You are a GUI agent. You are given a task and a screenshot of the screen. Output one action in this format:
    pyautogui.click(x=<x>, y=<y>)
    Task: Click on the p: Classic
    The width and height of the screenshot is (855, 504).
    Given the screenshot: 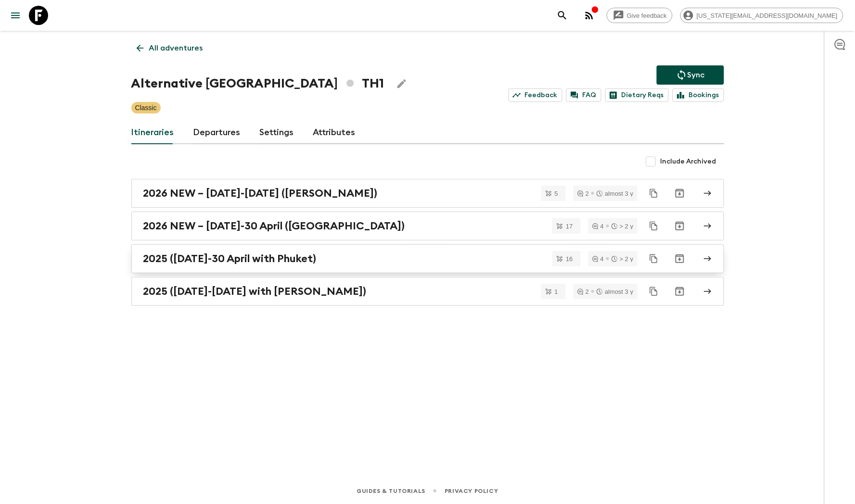 What is the action you would take?
    pyautogui.click(x=146, y=108)
    